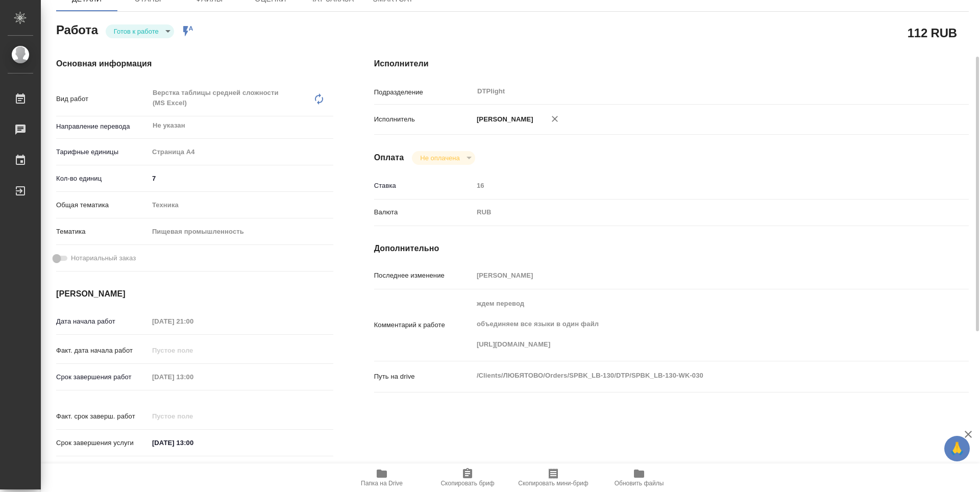 The height and width of the screenshot is (492, 980). I want to click on span: Скопировать мини-бриф, so click(553, 483).